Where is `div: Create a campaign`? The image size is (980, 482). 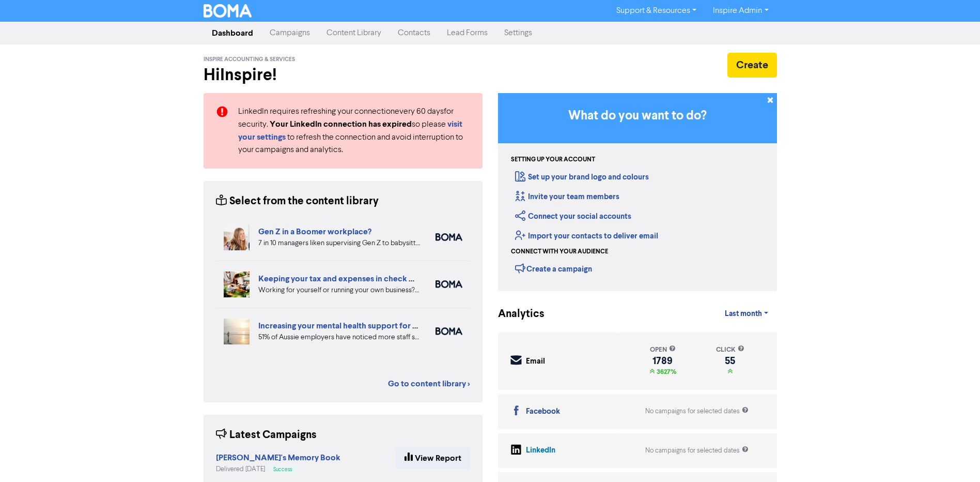 div: Create a campaign is located at coordinates (554, 269).